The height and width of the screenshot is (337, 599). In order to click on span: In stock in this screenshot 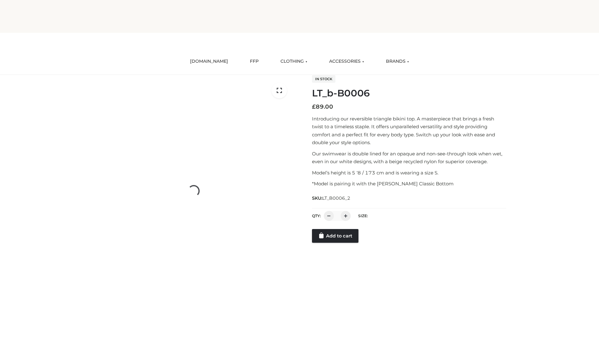, I will do `click(323, 79)`.